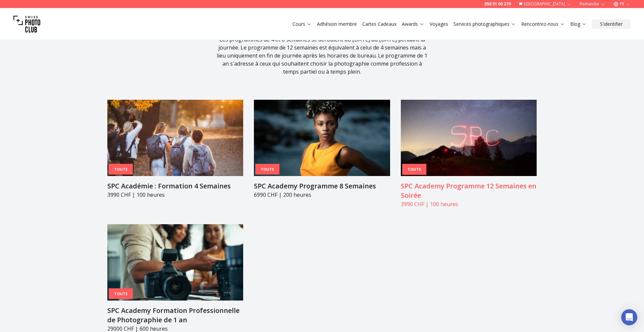  I want to click on button: Awards, so click(413, 24).